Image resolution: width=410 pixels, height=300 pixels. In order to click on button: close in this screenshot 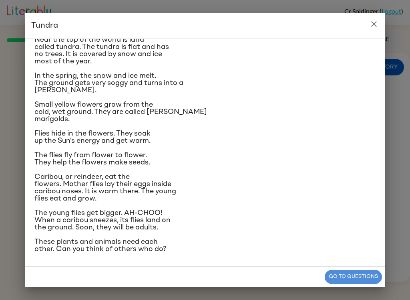, I will do `click(374, 24)`.